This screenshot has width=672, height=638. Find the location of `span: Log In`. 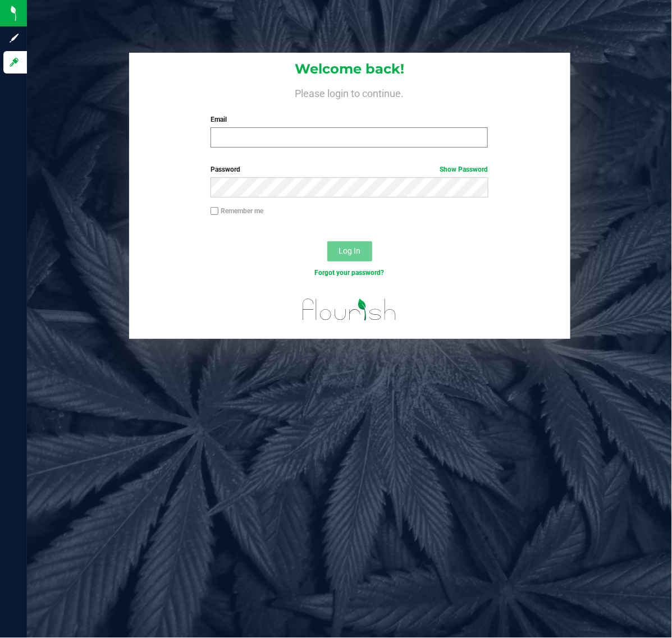

span: Log In is located at coordinates (349, 250).